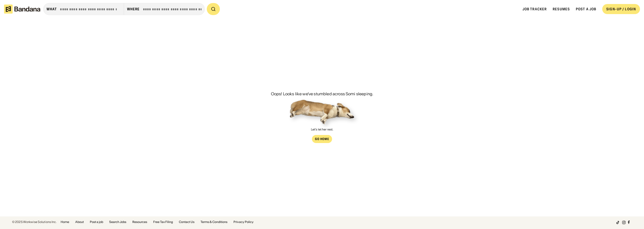 Image resolution: width=644 pixels, height=229 pixels. What do you see at coordinates (535, 9) in the screenshot?
I see `span: Job Tracker` at bounding box center [535, 9].